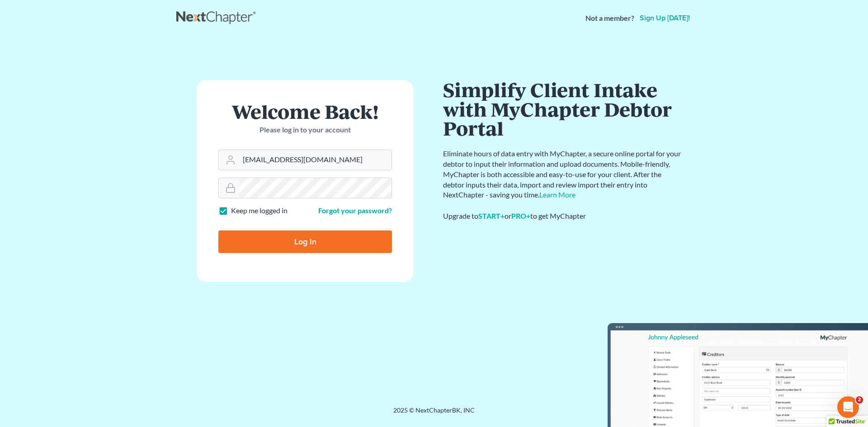 The width and height of the screenshot is (868, 427). What do you see at coordinates (562, 109) in the screenshot?
I see `h1: Simplify Client Intake with MyChapter Debtor Portal` at bounding box center [562, 109].